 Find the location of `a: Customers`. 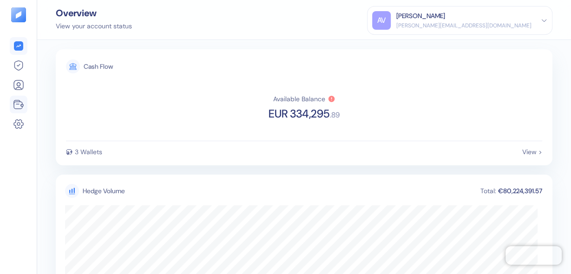

a: Customers is located at coordinates (19, 85).